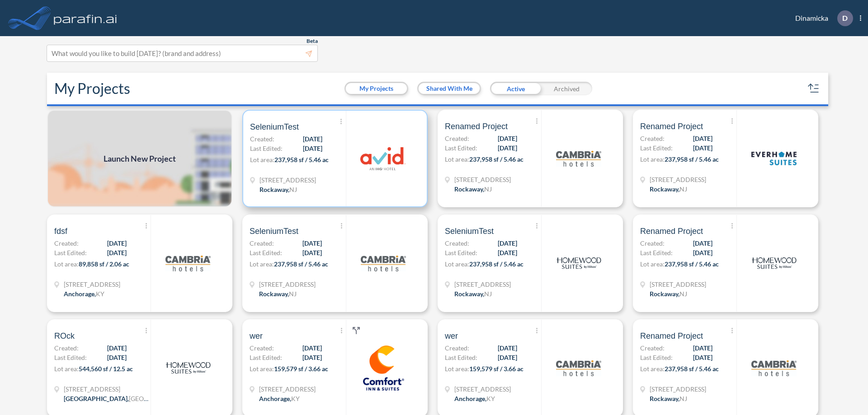 The width and height of the screenshot is (868, 415). What do you see at coordinates (93, 89) in the screenshot?
I see `h2: My Projects` at bounding box center [93, 89].